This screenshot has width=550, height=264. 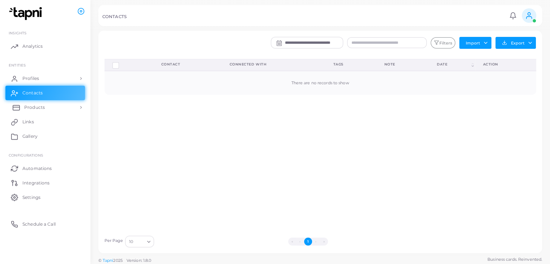 I want to click on span: Configurations, so click(x=26, y=155).